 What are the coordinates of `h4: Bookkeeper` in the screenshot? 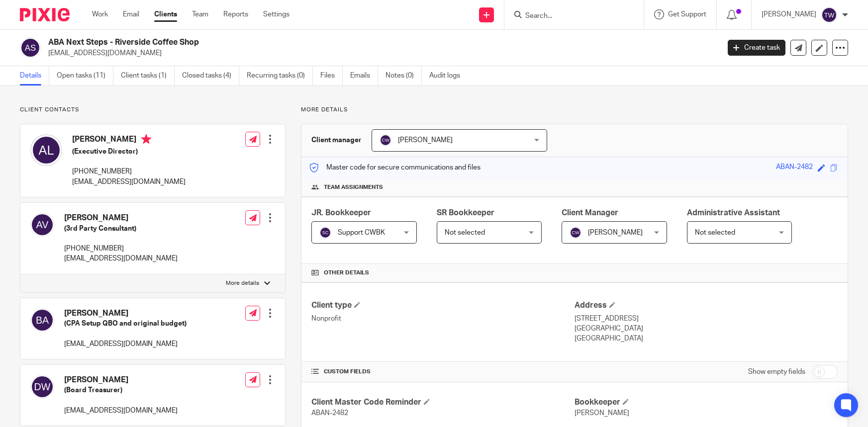 It's located at (706, 402).